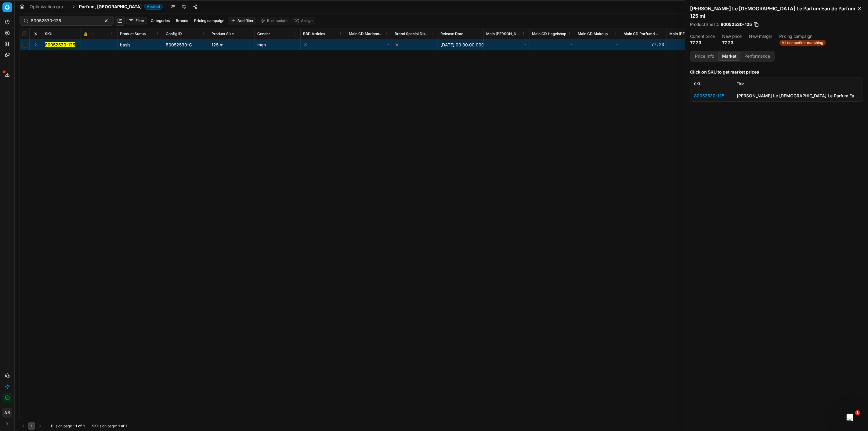 This screenshot has height=431, width=868. Describe the element at coordinates (60, 44) in the screenshot. I see `mark: 80052530-125` at that location.